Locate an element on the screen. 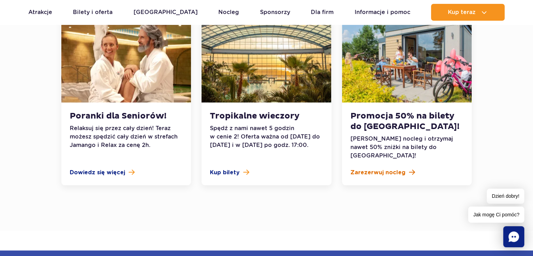  a: Bilety i oferta is located at coordinates (93, 12).